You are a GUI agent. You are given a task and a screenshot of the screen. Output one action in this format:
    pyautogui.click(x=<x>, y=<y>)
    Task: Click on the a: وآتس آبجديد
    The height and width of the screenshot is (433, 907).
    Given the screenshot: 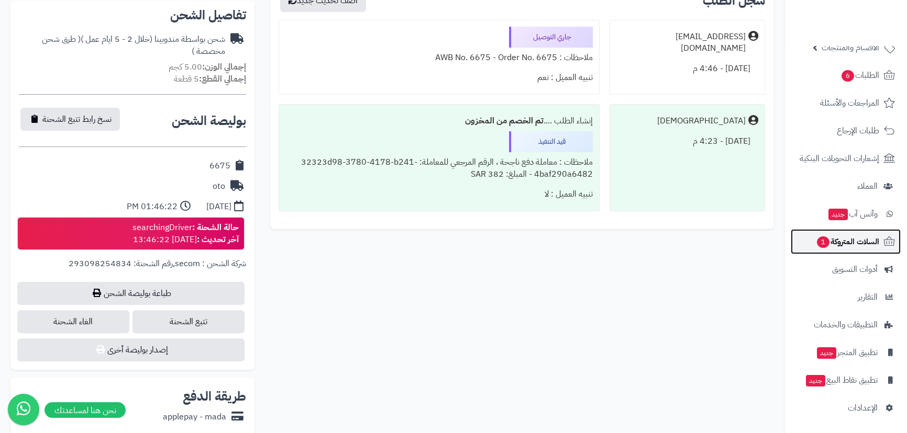 What is the action you would take?
    pyautogui.click(x=845, y=214)
    